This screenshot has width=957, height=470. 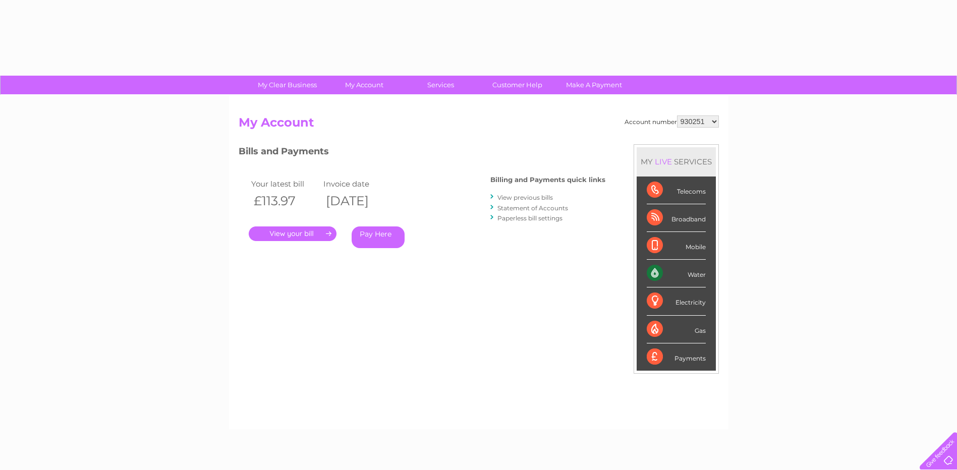 What do you see at coordinates (672, 122) in the screenshot?
I see `div: Account number` at bounding box center [672, 122].